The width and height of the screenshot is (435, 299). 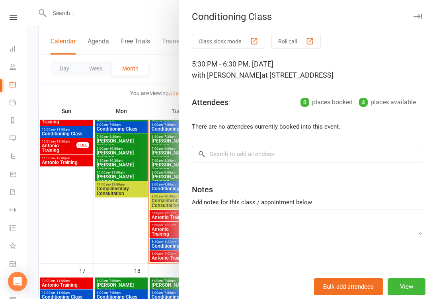 I want to click on button: View, so click(x=407, y=287).